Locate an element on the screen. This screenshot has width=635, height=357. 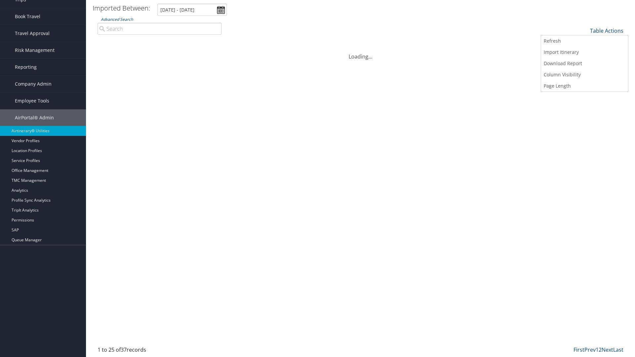
a: 25 is located at coordinates (585, 53).